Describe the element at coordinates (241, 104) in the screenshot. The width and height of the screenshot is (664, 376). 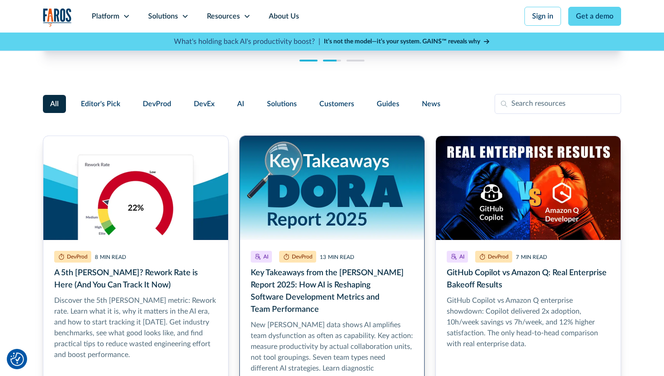
I see `span: AI` at that location.